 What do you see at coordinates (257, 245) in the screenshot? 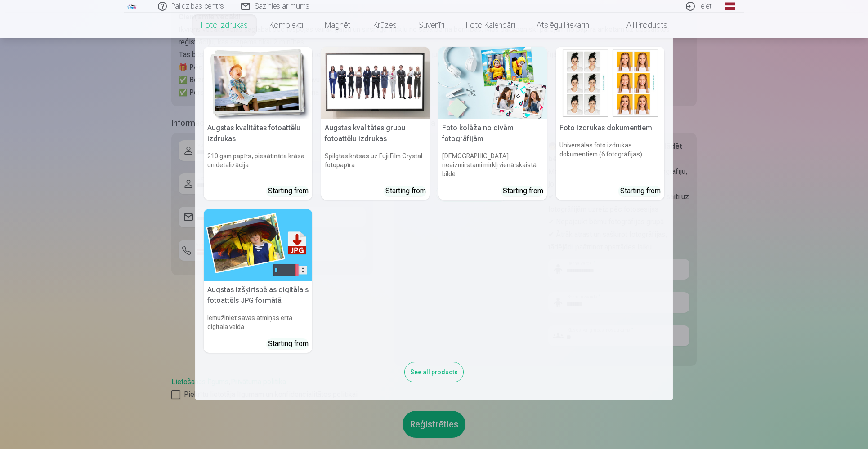
I see `img: Augstas izšķirtspējas digitālais fotoattēls JPG formātā` at bounding box center [257, 245].